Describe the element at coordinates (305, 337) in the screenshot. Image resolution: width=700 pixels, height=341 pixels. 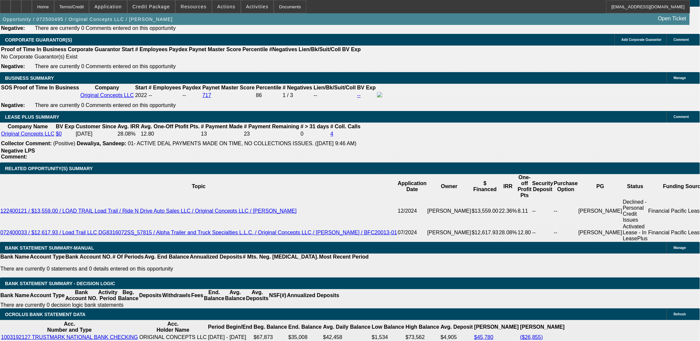
I see `td: $35,008` at that location.